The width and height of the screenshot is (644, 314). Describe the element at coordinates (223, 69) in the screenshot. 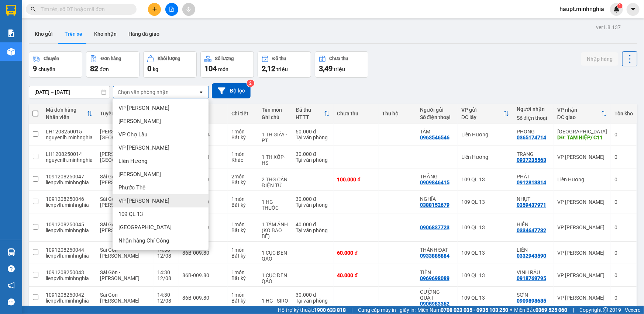

I see `span: món` at that location.